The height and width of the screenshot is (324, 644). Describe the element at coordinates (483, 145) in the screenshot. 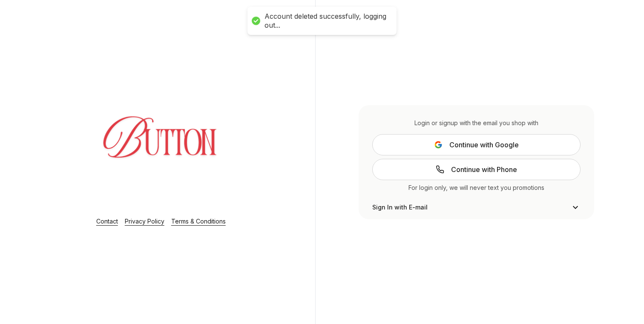

I see `span: Continue with Google` at that location.